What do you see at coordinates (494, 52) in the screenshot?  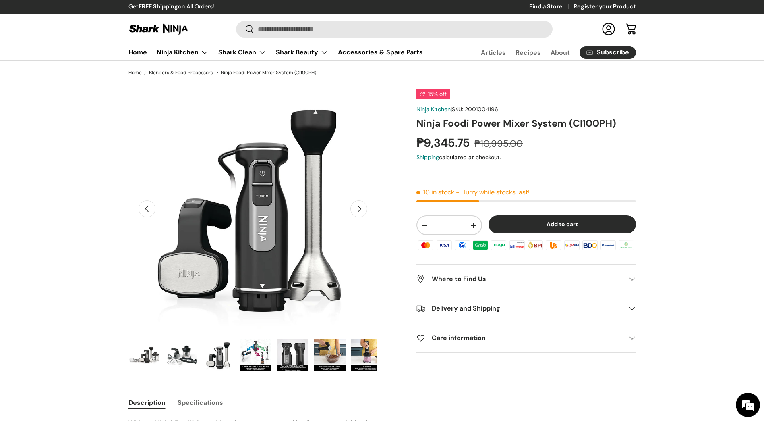 I see `a: Articles` at bounding box center [494, 52].